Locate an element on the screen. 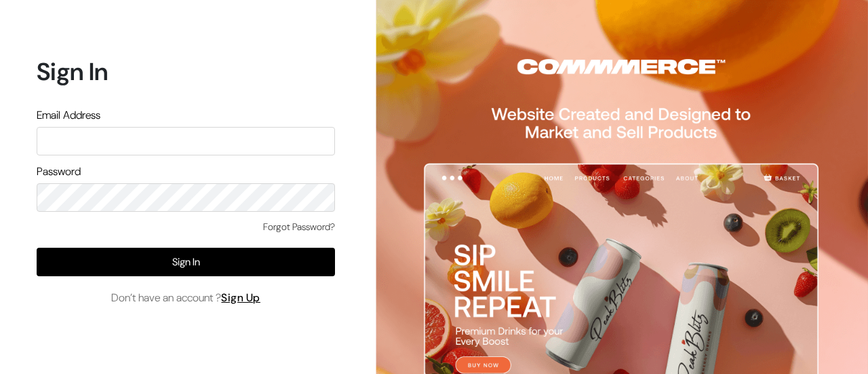  label: Password is located at coordinates (58, 172).